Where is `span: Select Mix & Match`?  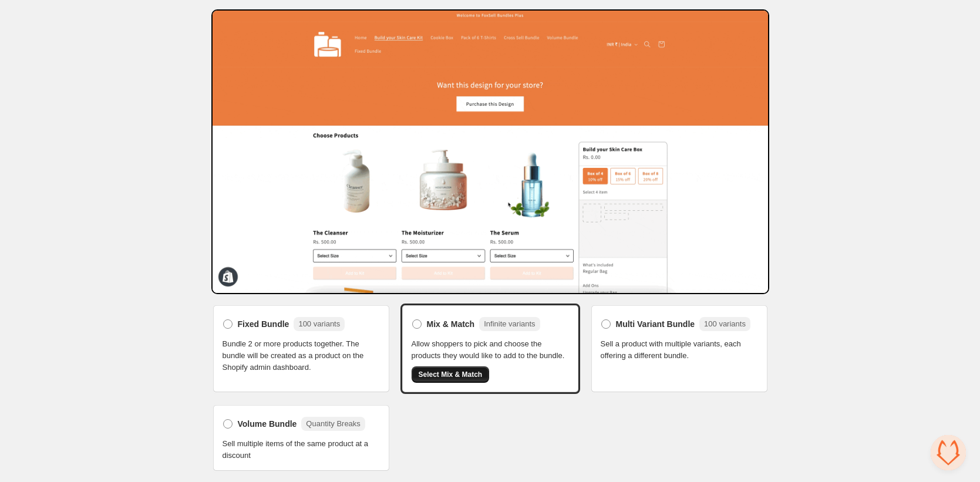
span: Select Mix & Match is located at coordinates (450, 375).